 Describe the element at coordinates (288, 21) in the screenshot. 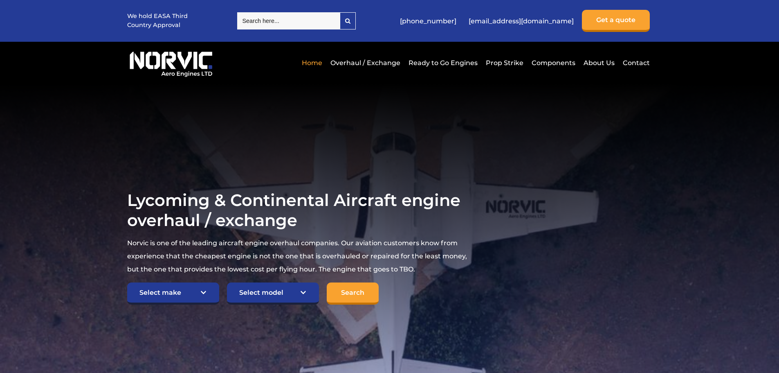

I see `input: Search here...` at that location.